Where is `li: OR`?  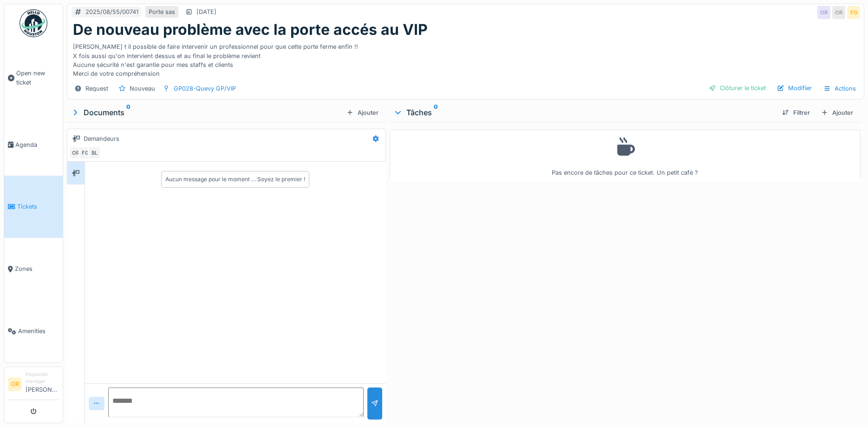 li: OR is located at coordinates (15, 384).